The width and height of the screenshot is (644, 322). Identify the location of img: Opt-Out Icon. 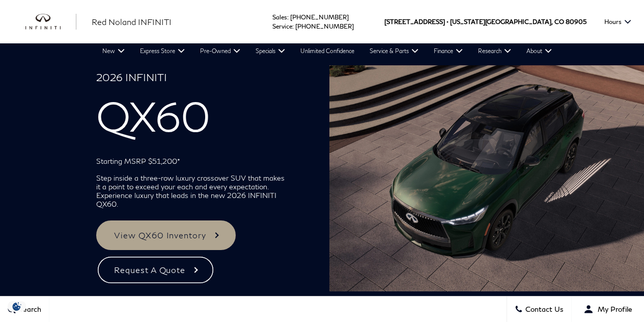
(17, 306).